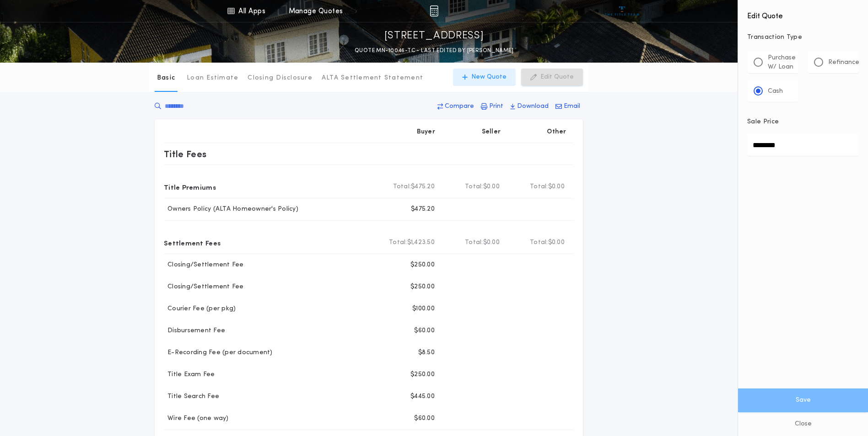 The width and height of the screenshot is (868, 436). Describe the element at coordinates (529, 107) in the screenshot. I see `button: Download` at that location.